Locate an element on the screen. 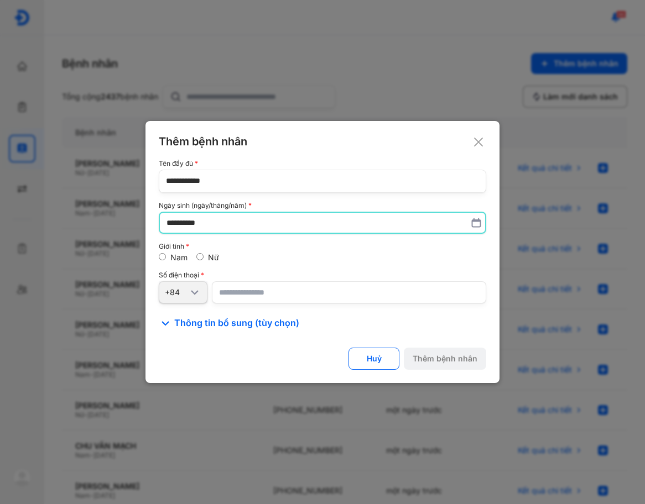 This screenshot has height=504, width=645. div: Ngày sinh (ngày/tháng/năm) is located at coordinates (322, 206).